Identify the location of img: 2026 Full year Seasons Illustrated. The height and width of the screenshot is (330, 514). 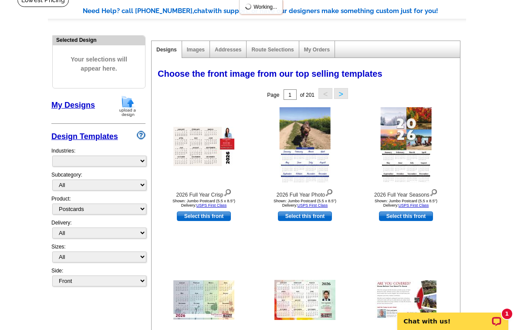
(204, 300).